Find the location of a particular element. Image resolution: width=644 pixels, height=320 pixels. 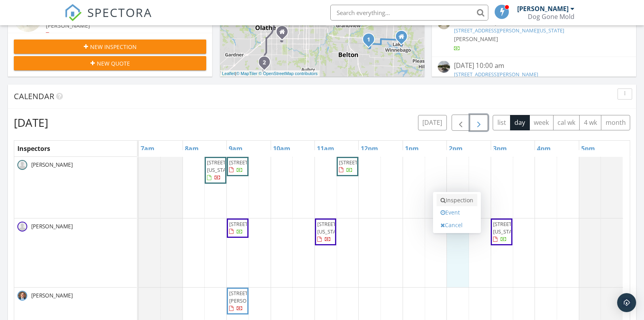

span: New Quote is located at coordinates (113, 63).